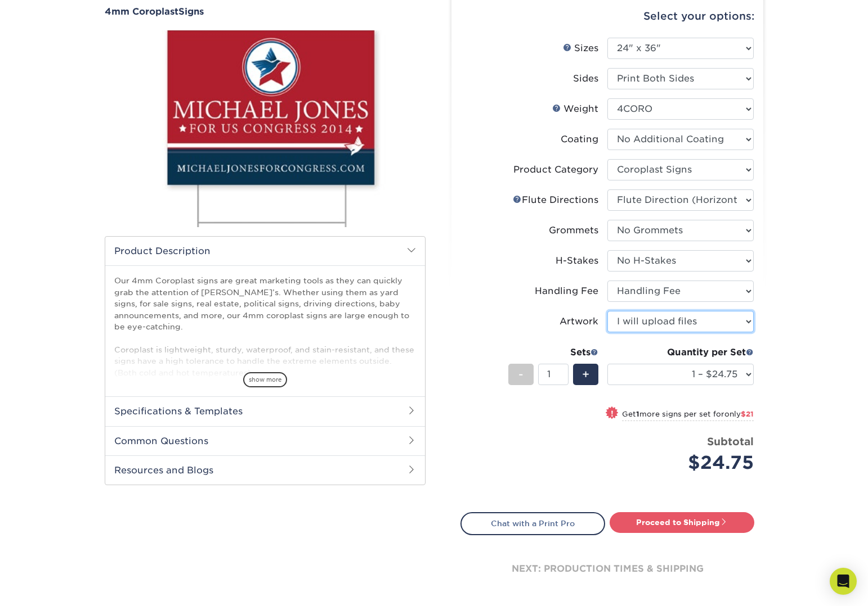 The width and height of the screenshot is (868, 606). Describe the element at coordinates (688, 416) in the screenshot. I see `small: Get more signs per set for` at that location.